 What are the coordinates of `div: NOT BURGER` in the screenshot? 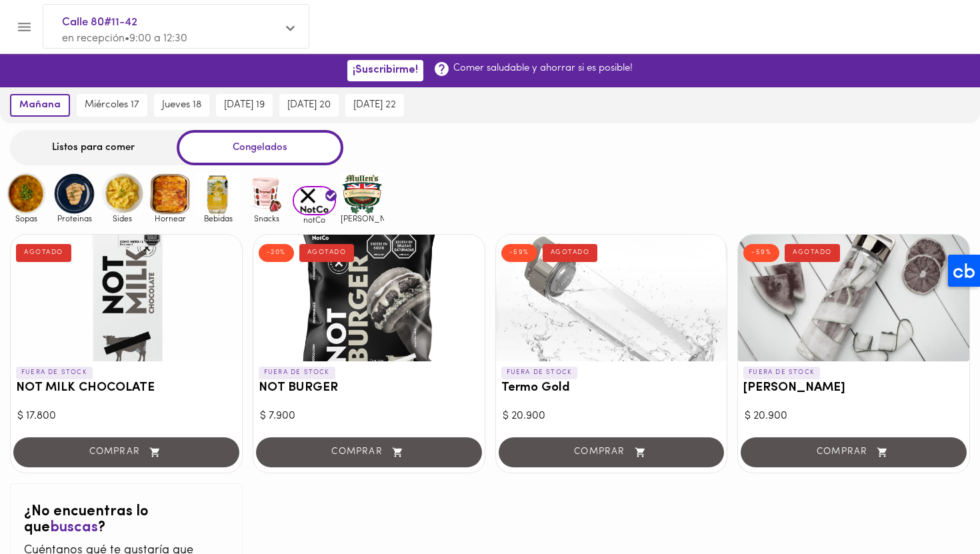 It's located at (368, 298).